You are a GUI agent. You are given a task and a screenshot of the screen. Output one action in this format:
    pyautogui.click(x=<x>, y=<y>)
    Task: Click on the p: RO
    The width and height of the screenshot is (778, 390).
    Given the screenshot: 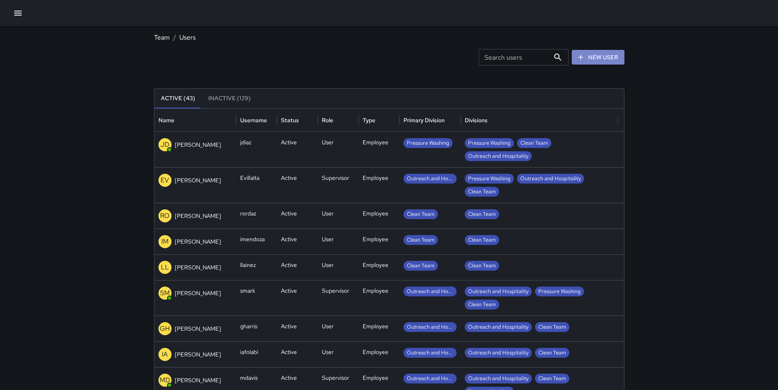 What is the action you would take?
    pyautogui.click(x=165, y=216)
    